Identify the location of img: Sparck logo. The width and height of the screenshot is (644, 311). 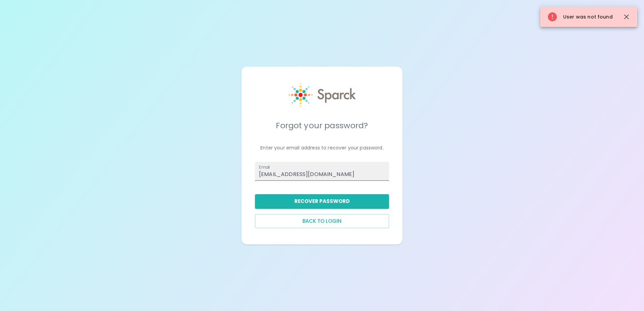
(322, 95).